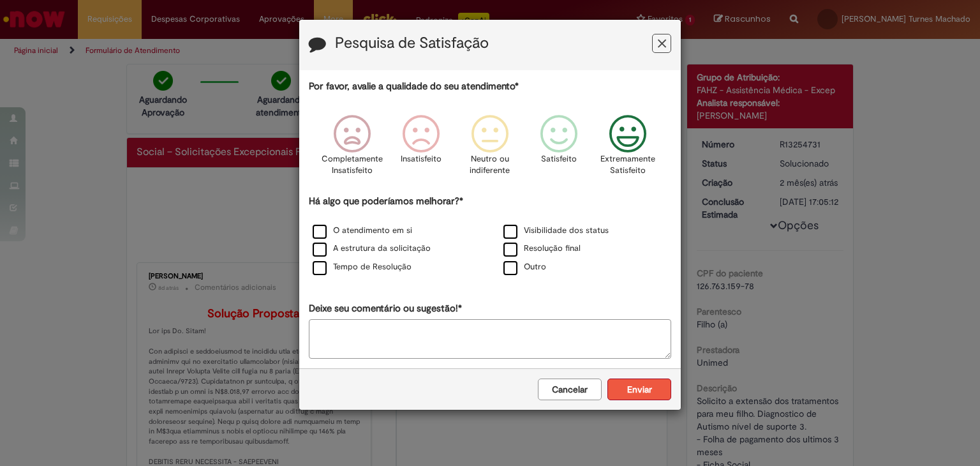 The height and width of the screenshot is (466, 980). I want to click on label: Por favor, avalie a qualidade do seu atendimento*, so click(413, 86).